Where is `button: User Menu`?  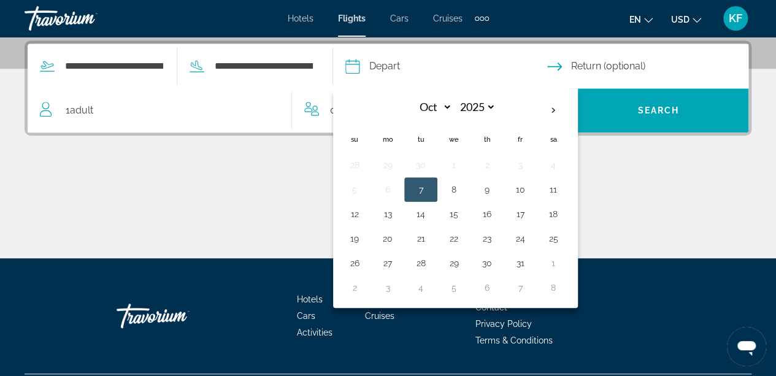
button: User Menu is located at coordinates (736, 18).